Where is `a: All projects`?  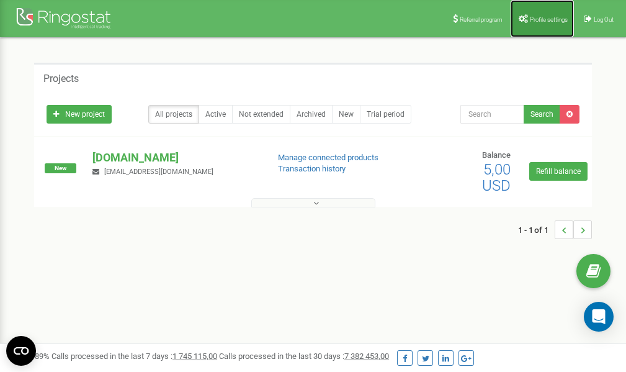
a: All projects is located at coordinates (174, 114).